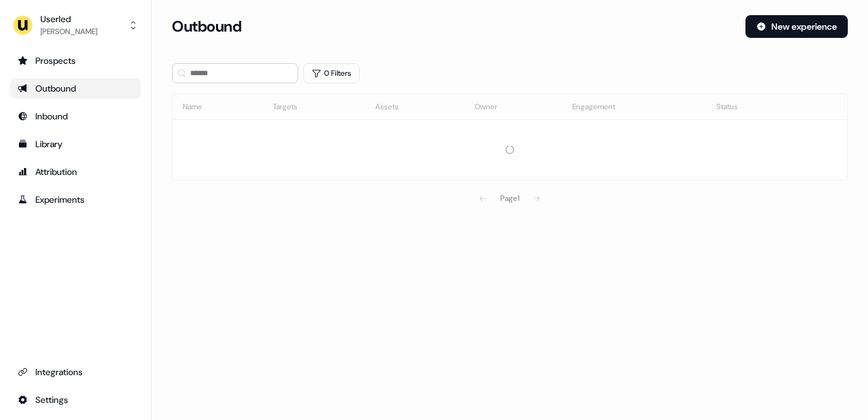 The height and width of the screenshot is (420, 868). What do you see at coordinates (69, 19) in the screenshot?
I see `div: Userled` at bounding box center [69, 19].